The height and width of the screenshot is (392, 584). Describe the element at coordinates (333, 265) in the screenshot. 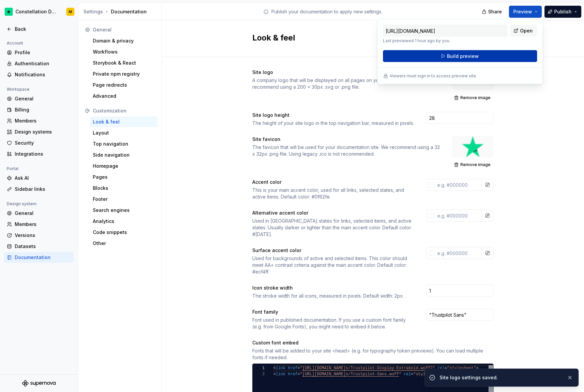

I see `div: Used for backgrounds of active and selected items. This color should meet AA+ contrast criteria a...` at that location.